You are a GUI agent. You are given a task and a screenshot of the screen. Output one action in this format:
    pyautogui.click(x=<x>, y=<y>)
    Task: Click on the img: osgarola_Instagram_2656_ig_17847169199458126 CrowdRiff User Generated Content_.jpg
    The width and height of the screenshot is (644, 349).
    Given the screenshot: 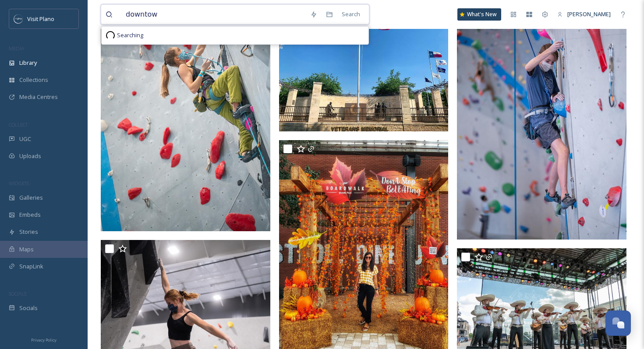 What is the action you would take?
    pyautogui.click(x=363, y=68)
    